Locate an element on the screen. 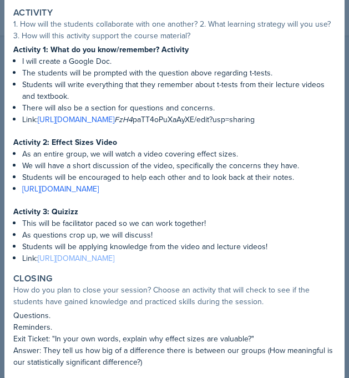 This screenshot has width=349, height=378. p: Students will be encouraged to help each other and to look back at their notes. is located at coordinates (179, 177).